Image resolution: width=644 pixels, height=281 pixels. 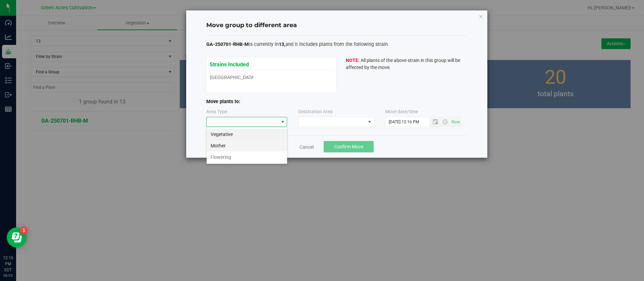 What do you see at coordinates (247, 157) in the screenshot?
I see `li: Flowering` at bounding box center [247, 157].